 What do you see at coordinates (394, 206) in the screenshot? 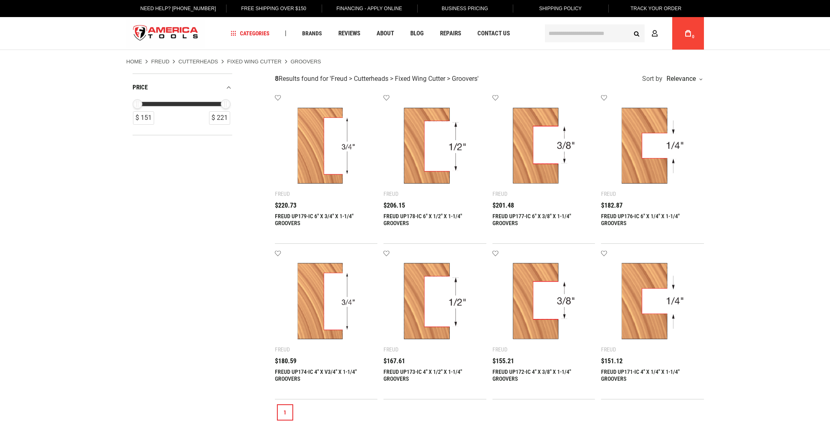
I see `span: $206.15` at bounding box center [394, 206].